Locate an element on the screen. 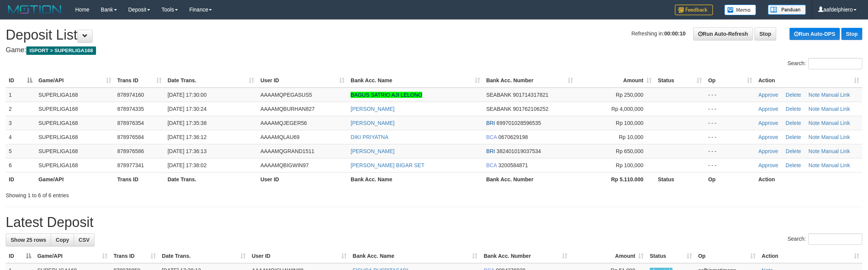 This screenshot has height=270, width=868. th: Trans ID: activate to sort column ascending is located at coordinates (135, 255).